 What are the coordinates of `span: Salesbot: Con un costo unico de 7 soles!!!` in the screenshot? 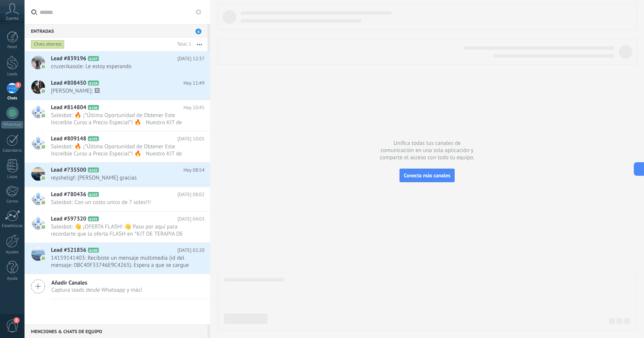 It's located at (121, 202).